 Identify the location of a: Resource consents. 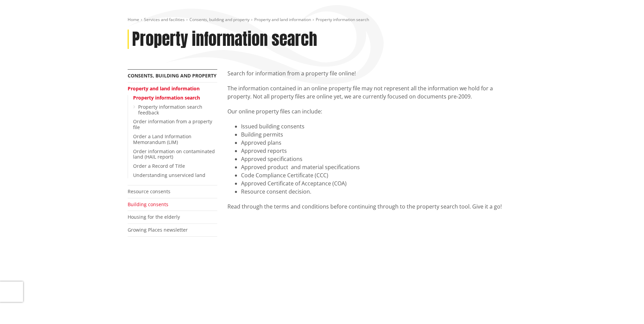
(149, 191).